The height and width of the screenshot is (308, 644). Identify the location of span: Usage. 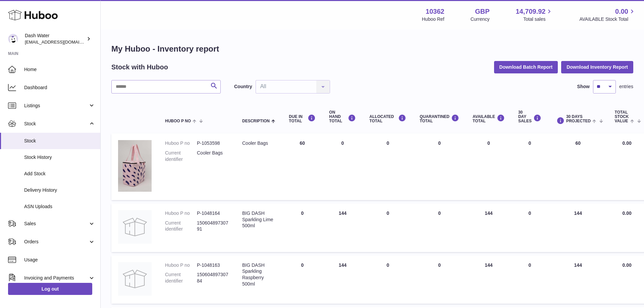
(60, 260).